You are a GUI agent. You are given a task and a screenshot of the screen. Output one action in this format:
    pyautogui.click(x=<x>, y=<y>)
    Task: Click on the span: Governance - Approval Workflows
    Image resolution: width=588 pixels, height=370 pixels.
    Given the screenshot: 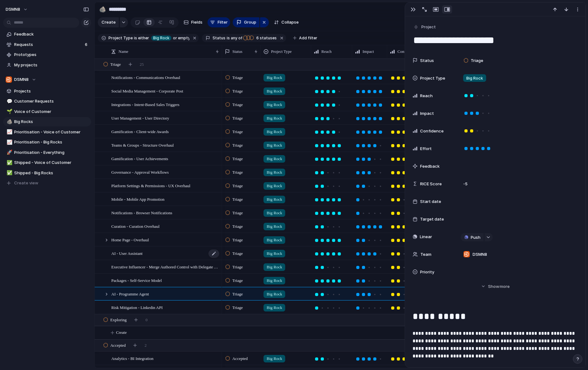 What is the action you would take?
    pyautogui.click(x=140, y=172)
    